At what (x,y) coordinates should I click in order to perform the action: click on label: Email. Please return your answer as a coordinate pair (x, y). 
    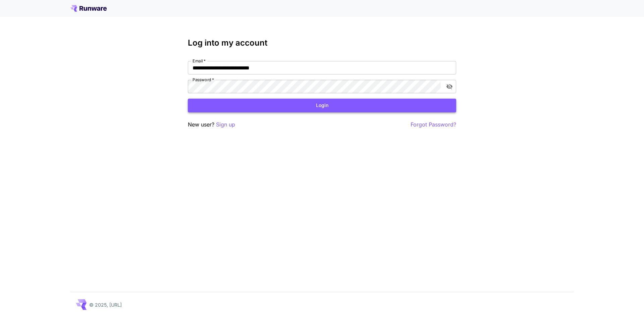
    Looking at the image, I should click on (199, 61).